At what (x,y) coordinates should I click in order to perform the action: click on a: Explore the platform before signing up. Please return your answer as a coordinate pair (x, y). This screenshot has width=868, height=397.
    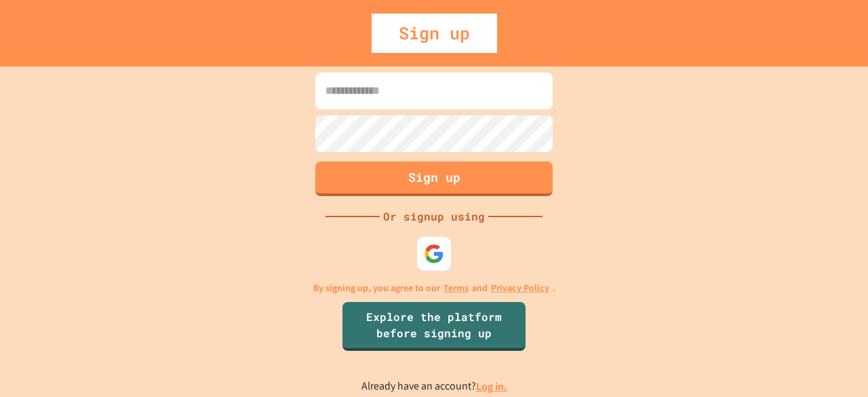
    Looking at the image, I should click on (434, 326).